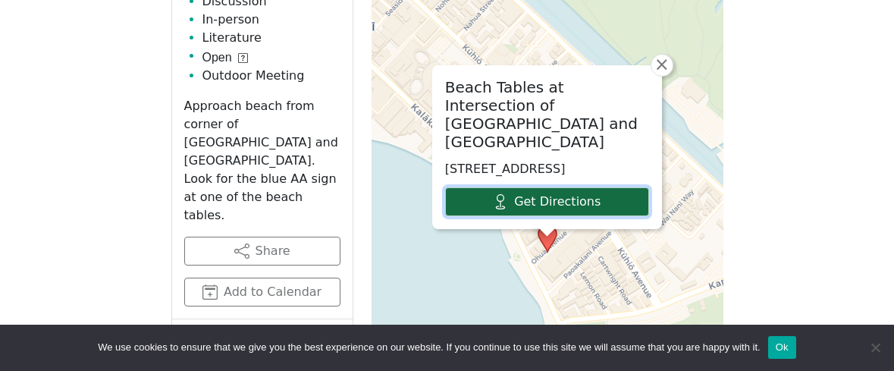 The width and height of the screenshot is (894, 371). What do you see at coordinates (225, 58) in the screenshot?
I see `button: Open` at bounding box center [225, 58].